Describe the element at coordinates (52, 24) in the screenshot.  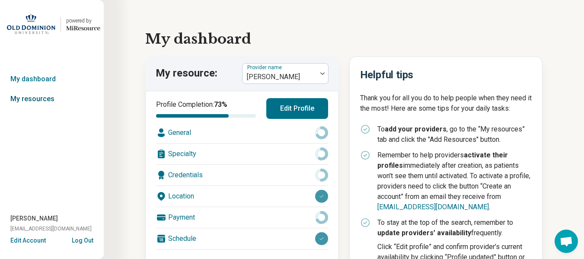
I see `a: Old Dominion Universitypowered by` at that location.